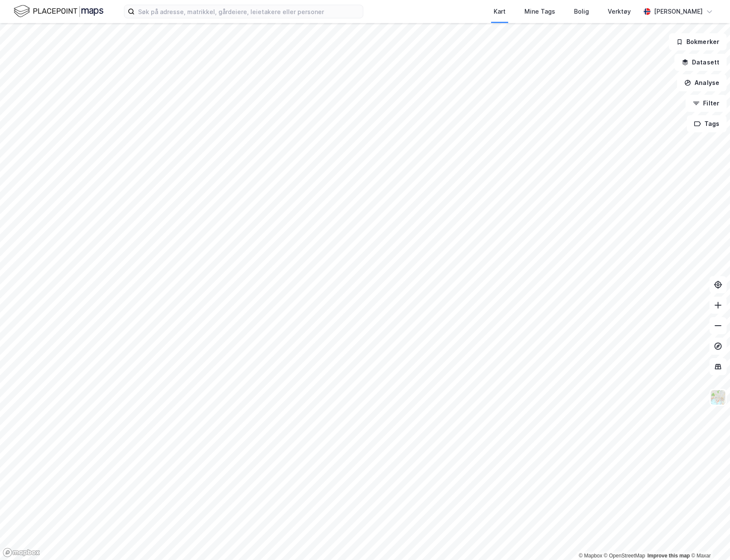 This screenshot has width=730, height=560. What do you see at coordinates (706, 104) in the screenshot?
I see `button: Filter` at bounding box center [706, 104].